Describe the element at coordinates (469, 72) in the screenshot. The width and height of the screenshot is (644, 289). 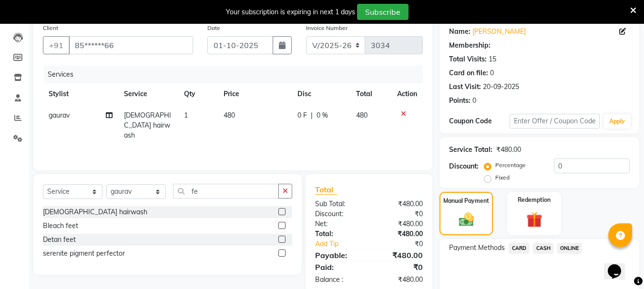
I see `div: Card on file:` at that location.